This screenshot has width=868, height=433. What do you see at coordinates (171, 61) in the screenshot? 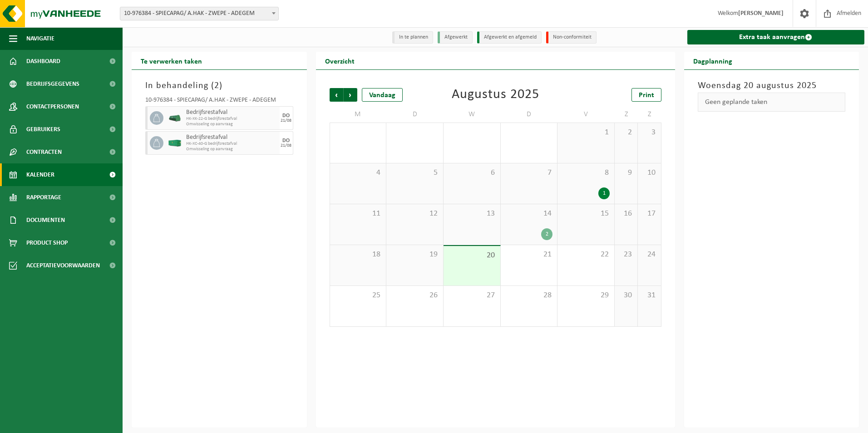
I see `h2: Te verwerken taken` at bounding box center [171, 61].